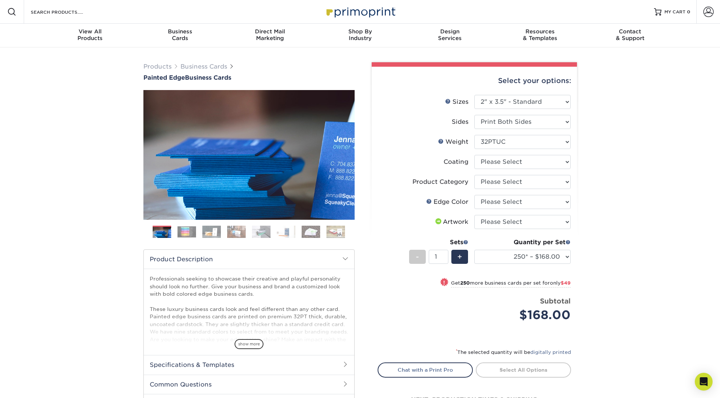  Describe the element at coordinates (555, 301) in the screenshot. I see `strong: Subtotal` at that location.